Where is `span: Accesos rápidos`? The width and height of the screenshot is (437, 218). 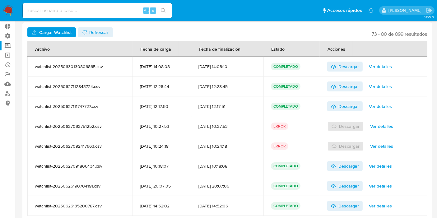 span: Accesos rápidos is located at coordinates (345, 10).